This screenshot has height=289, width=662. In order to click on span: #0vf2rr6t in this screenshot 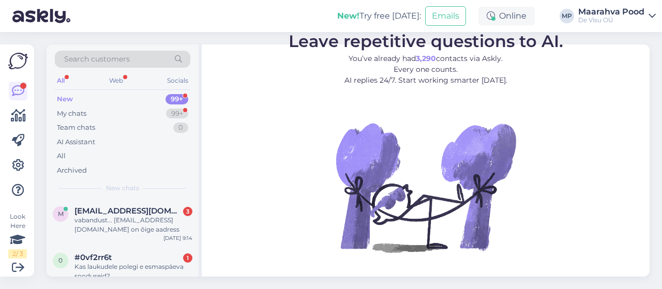, I will do `click(93, 258)`.